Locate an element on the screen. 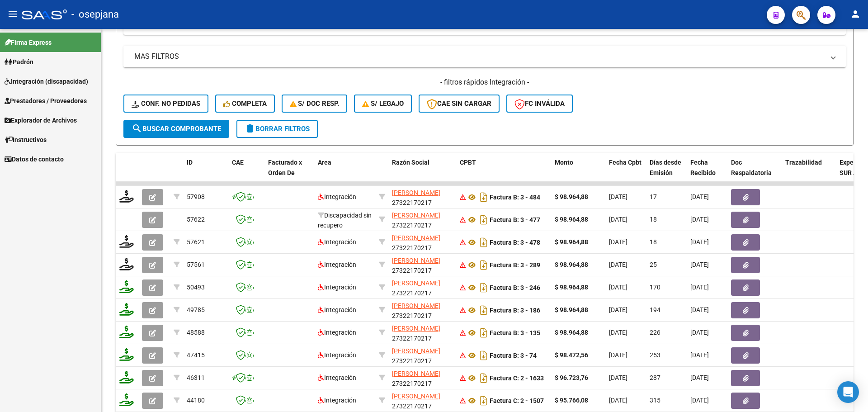  strong: Factura B: 3 - 74 is located at coordinates (513, 356).